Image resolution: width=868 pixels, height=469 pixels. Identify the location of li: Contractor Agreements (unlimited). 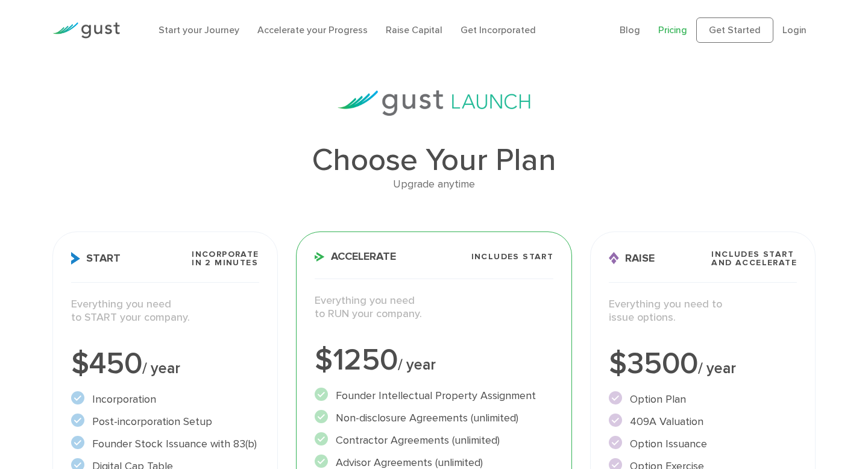
(434, 440).